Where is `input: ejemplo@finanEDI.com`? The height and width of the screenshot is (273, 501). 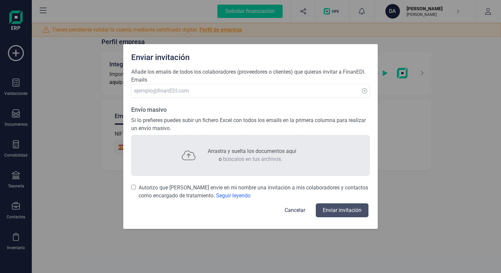
input: ejemplo@finanEDI.com is located at coordinates (251, 91).